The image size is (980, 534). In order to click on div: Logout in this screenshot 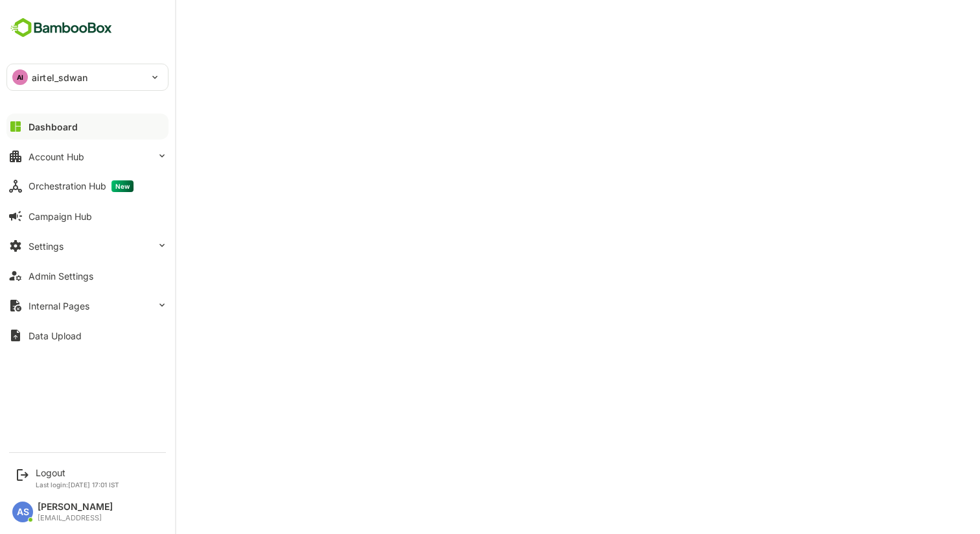, I will do `click(77, 472)`.